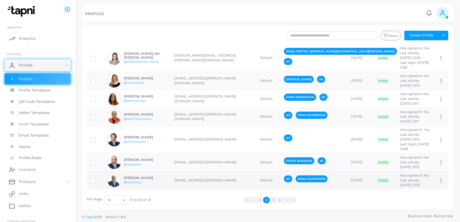 Image resolution: width=460 pixels, height=222 pixels. What do you see at coordinates (25, 147) in the screenshot?
I see `span: Teams` at bounding box center [25, 147].